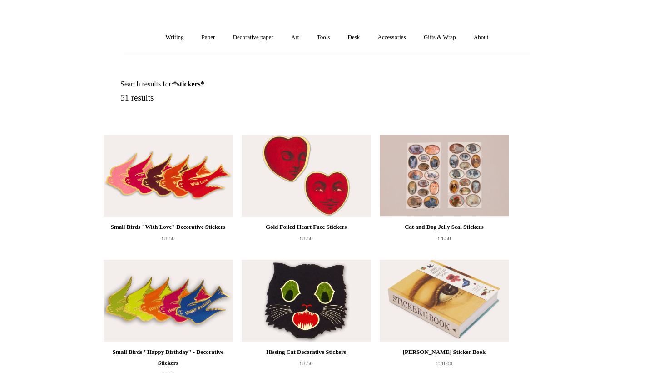 The height and width of the screenshot is (373, 654). I want to click on a: Gold Foiled Heart Face Stickers Gold Foiled Heart Face Stickers, so click(306, 175).